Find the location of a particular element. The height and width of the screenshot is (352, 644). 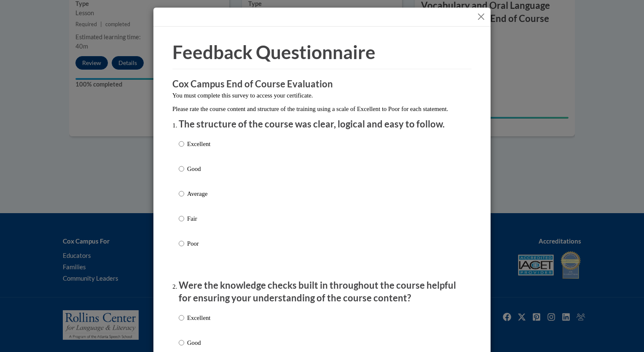

input: Average is located at coordinates (181, 194).